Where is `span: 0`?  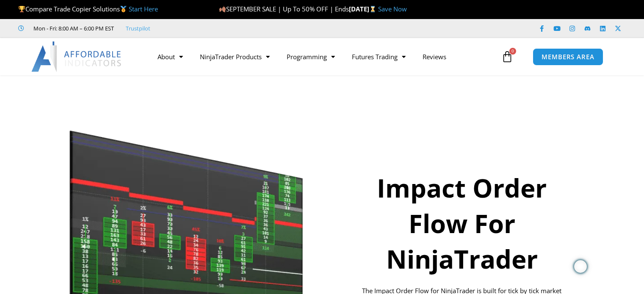
span: 0 is located at coordinates (513, 51).